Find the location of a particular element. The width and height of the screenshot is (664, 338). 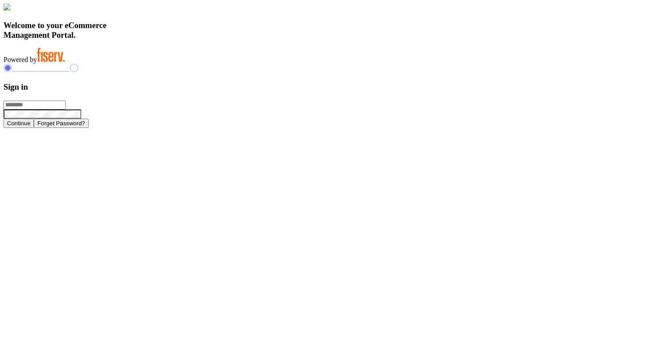

button: Continue is located at coordinates (18, 123).